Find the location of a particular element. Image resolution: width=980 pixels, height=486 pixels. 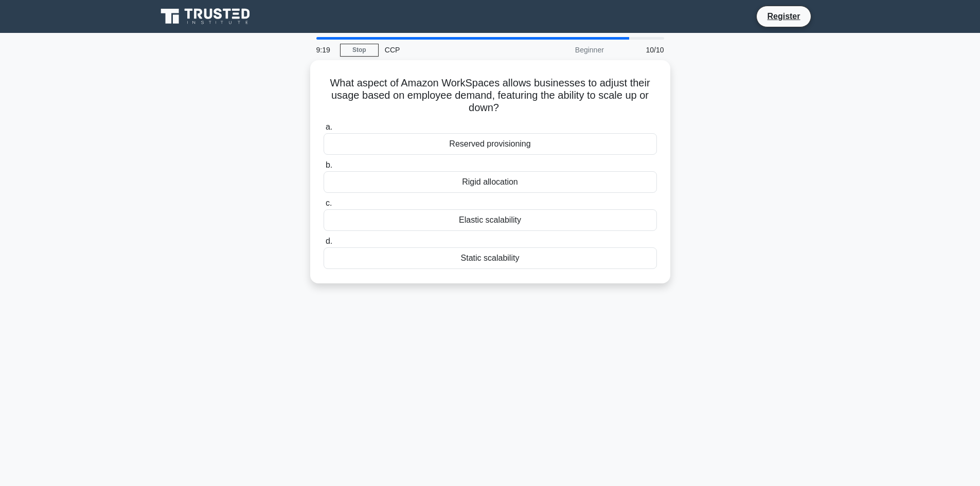

div: Rigid allocation is located at coordinates (490, 183).